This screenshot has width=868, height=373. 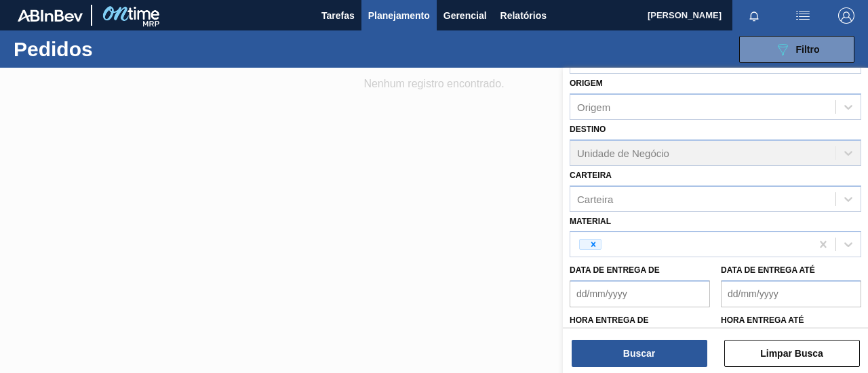 What do you see at coordinates (591, 176) in the screenshot?
I see `label: Carteira` at bounding box center [591, 176].